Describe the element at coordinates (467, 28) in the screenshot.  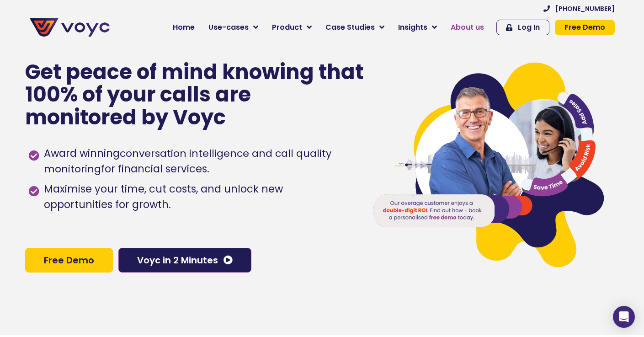
I see `a: About us` at that location.